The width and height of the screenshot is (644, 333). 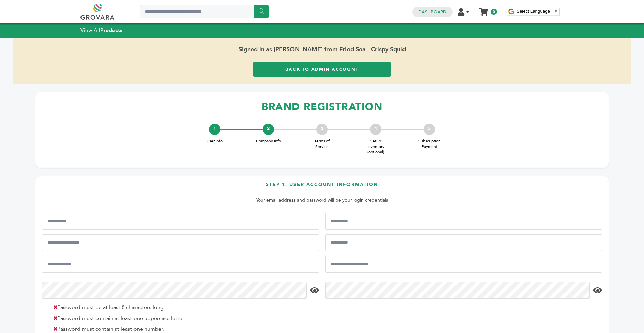 I want to click on input: Last Name*, so click(x=464, y=222).